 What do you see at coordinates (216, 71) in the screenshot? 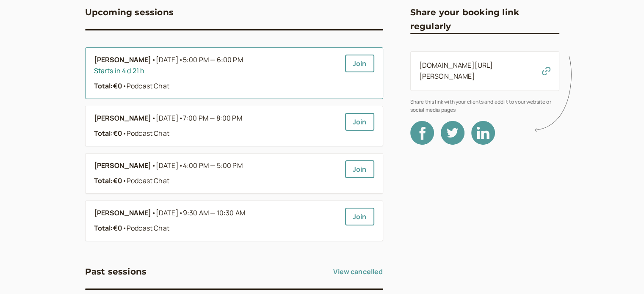
I see `div: Starts in 4 d 21 h` at bounding box center [216, 71].